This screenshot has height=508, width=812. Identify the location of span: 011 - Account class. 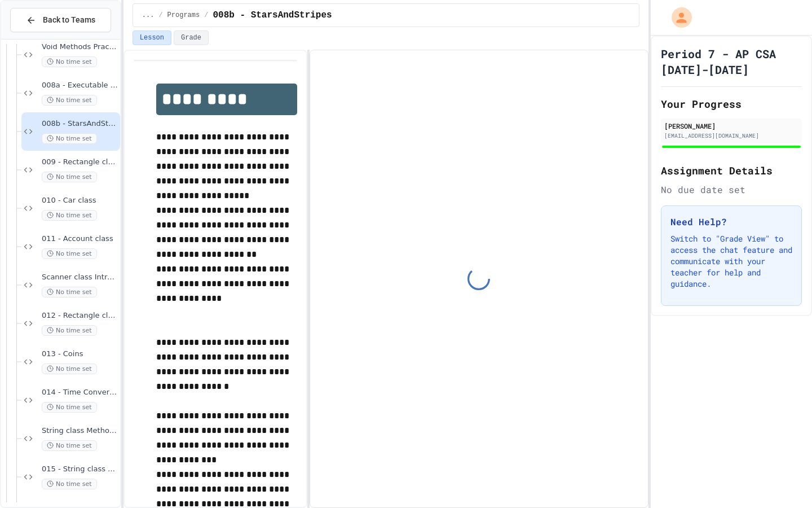
(79, 239).